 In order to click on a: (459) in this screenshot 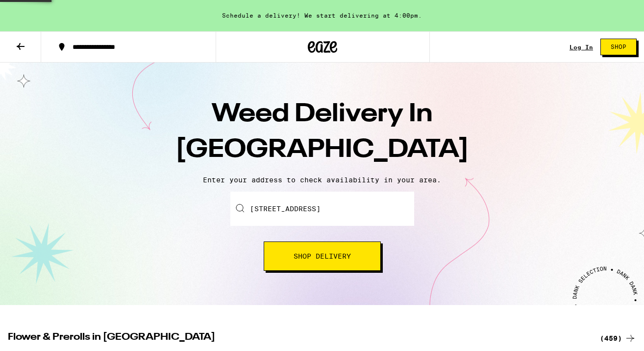, I will do `click(617, 339)`.